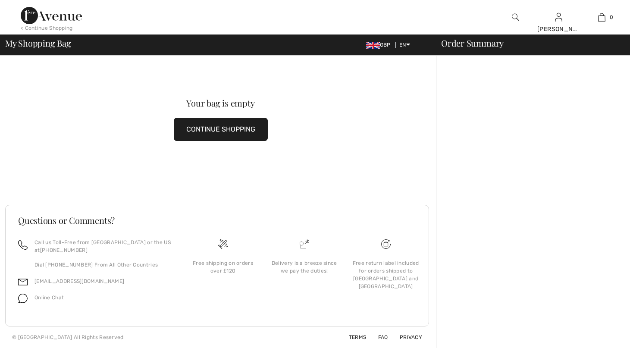 This screenshot has width=630, height=364. Describe the element at coordinates (611, 17) in the screenshot. I see `span: 0` at that location.